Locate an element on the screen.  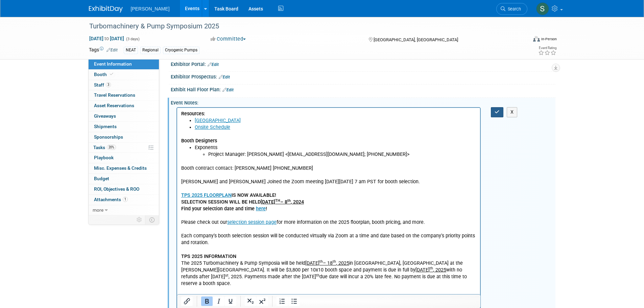
button: Superscript is located at coordinates (262, 301).